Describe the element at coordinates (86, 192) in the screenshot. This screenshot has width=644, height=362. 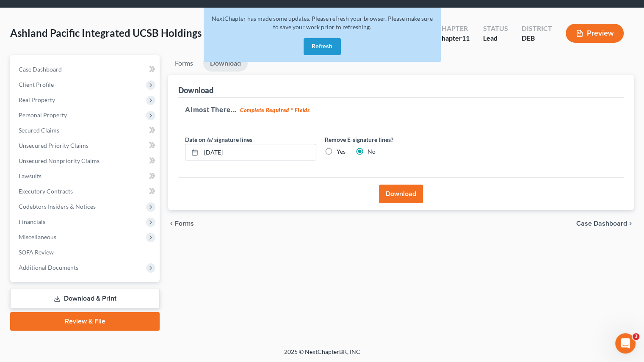
I see `a: Executory Contracts` at that location.